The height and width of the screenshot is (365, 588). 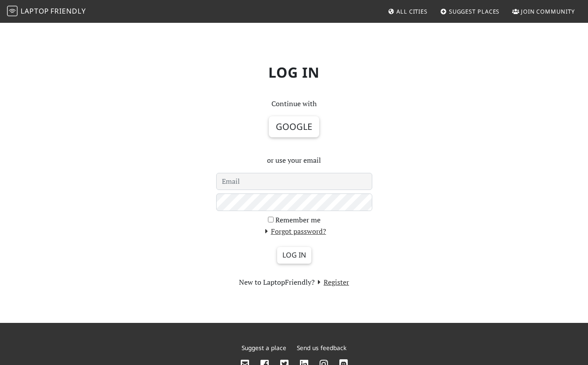 What do you see at coordinates (46, 11) in the screenshot?
I see `a: LaptopFriendly LaptopFriendly` at bounding box center [46, 11].